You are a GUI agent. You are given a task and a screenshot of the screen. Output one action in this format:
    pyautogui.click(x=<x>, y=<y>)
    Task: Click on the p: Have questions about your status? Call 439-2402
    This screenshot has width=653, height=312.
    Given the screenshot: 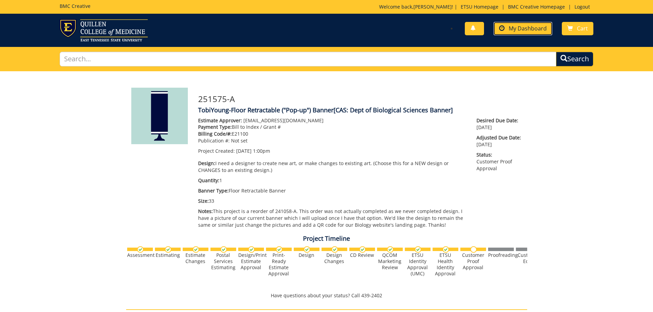 What is the action you would take?
    pyautogui.click(x=327, y=296)
    